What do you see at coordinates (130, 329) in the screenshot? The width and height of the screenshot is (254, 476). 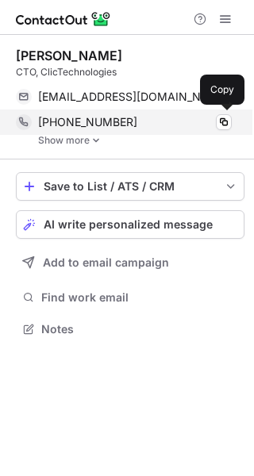 I see `button: Notes` at bounding box center [130, 329].